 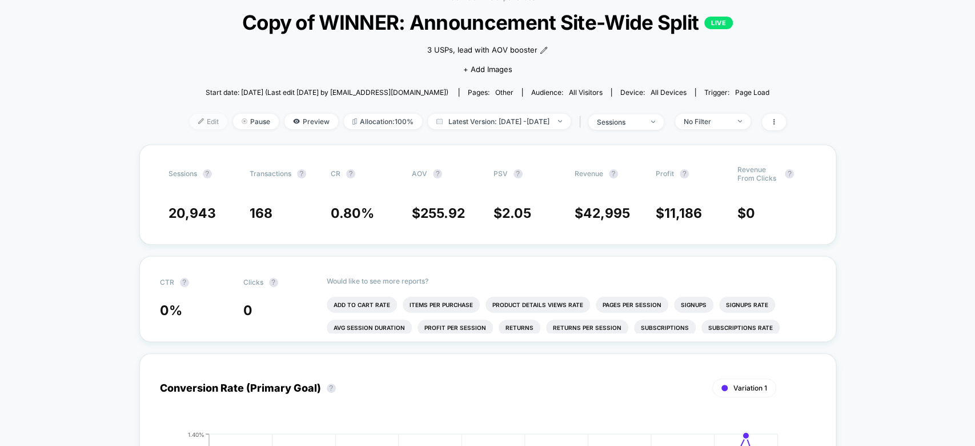 I want to click on span: + Add Images, so click(x=487, y=69).